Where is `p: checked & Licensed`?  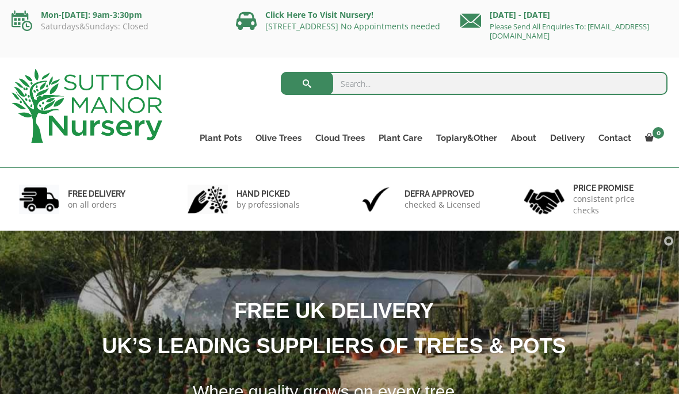
p: checked & Licensed is located at coordinates (443, 205).